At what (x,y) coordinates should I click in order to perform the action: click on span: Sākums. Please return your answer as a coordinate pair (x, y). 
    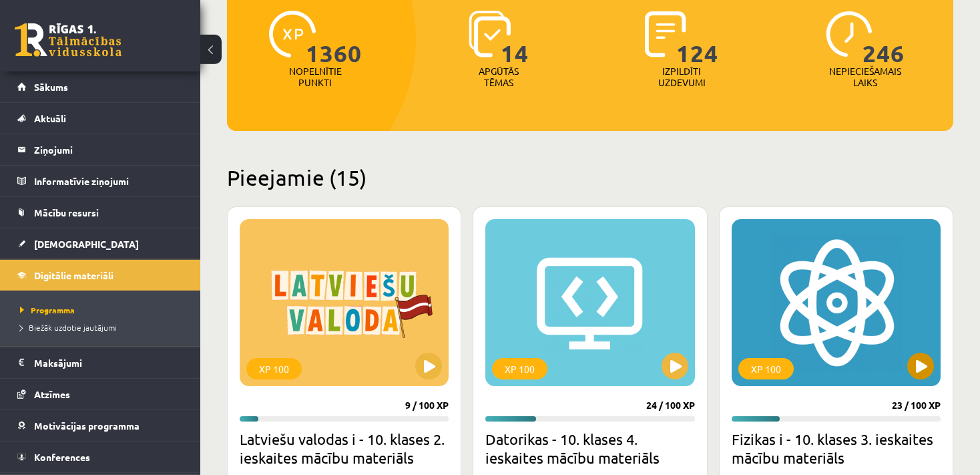
    Looking at the image, I should click on (51, 87).